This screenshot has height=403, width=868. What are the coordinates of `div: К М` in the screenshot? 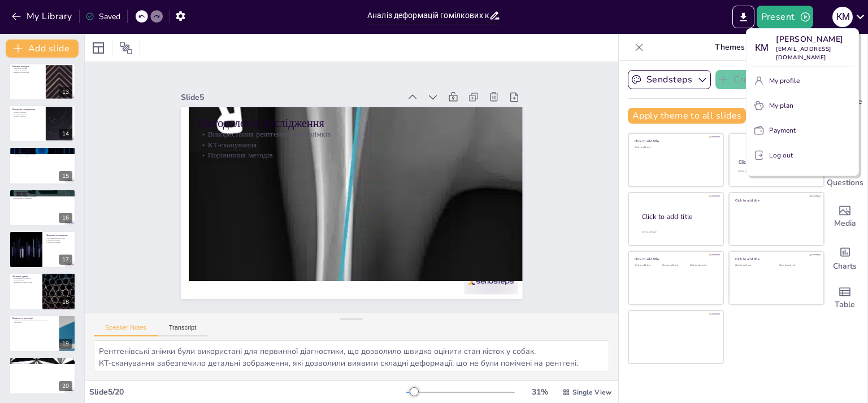 It's located at (761, 48).